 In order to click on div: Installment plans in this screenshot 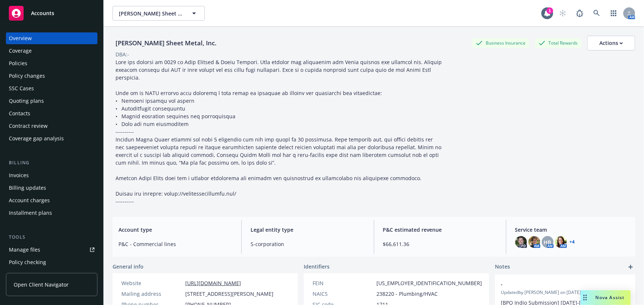, I will do `click(30, 213)`.